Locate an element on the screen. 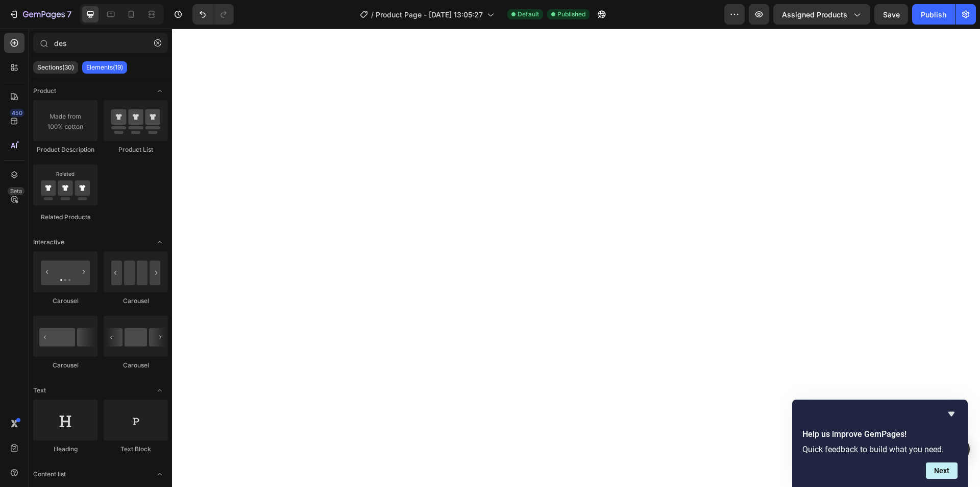 The height and width of the screenshot is (487, 980). p: Elements(19) is located at coordinates (104, 68).